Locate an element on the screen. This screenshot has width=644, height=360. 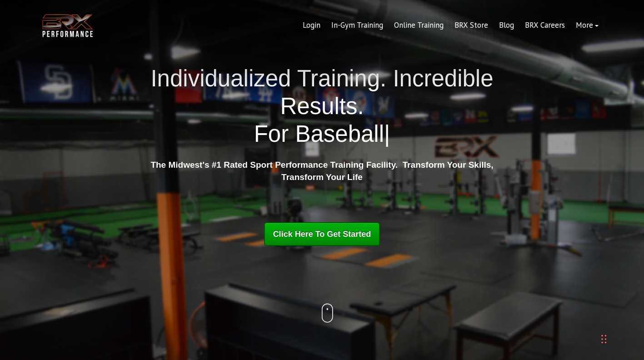
a: BRX Store is located at coordinates (471, 26).